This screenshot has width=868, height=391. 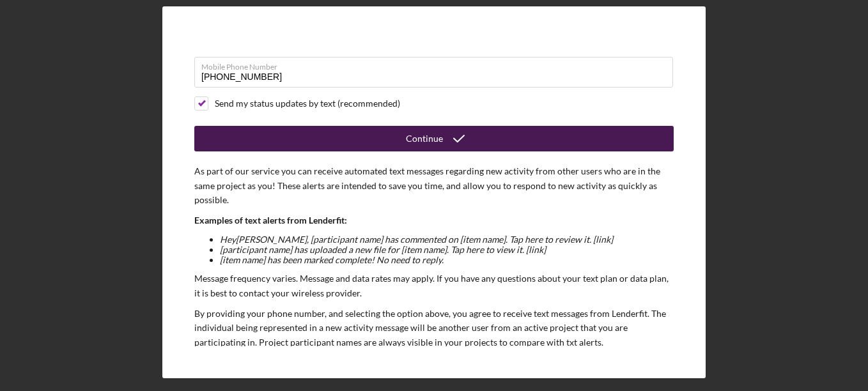 I want to click on div: Continue, so click(x=425, y=139).